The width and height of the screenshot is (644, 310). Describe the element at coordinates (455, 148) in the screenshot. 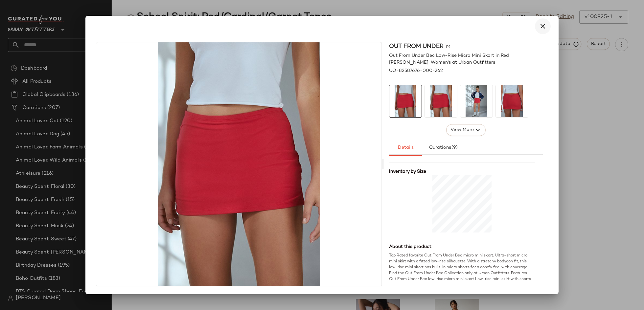

I see `span: (9)` at that location.